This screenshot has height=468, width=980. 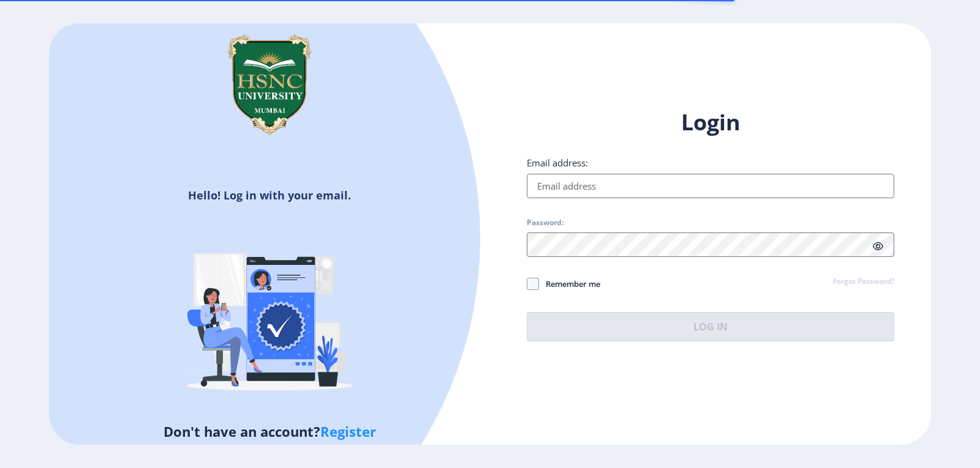 What do you see at coordinates (710, 327) in the screenshot?
I see `button: Log In` at bounding box center [710, 327].